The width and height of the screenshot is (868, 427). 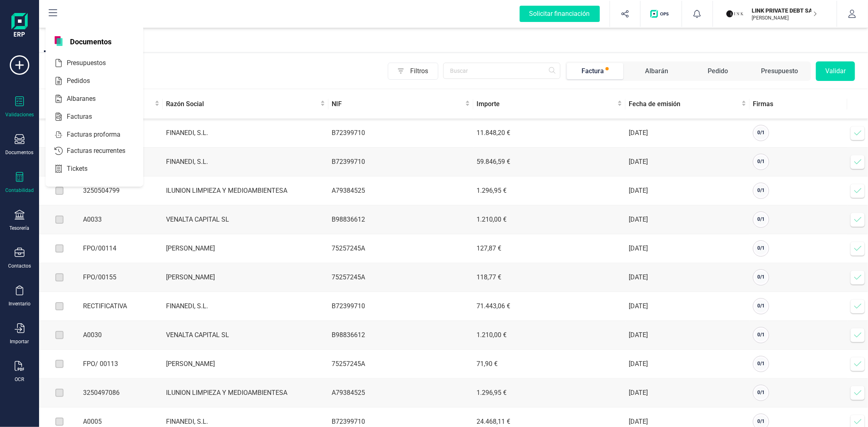 What do you see at coordinates (779, 71) in the screenshot?
I see `div: Presupuesto` at bounding box center [779, 71].